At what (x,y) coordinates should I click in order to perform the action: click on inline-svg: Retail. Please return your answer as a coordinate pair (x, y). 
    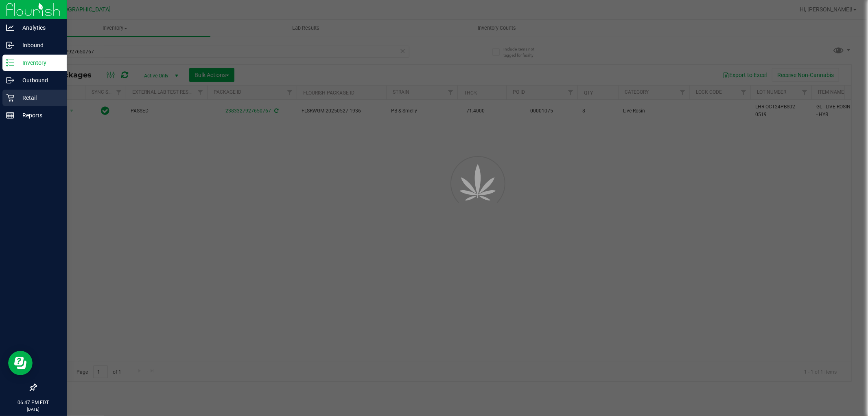
    Looking at the image, I should click on (10, 98).